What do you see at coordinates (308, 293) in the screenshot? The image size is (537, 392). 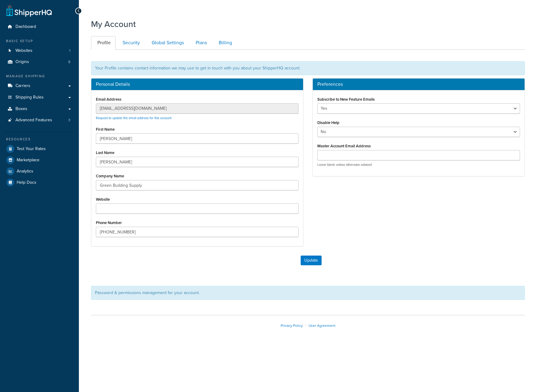 I see `div: Password & permissions management for your account.` at bounding box center [308, 293].